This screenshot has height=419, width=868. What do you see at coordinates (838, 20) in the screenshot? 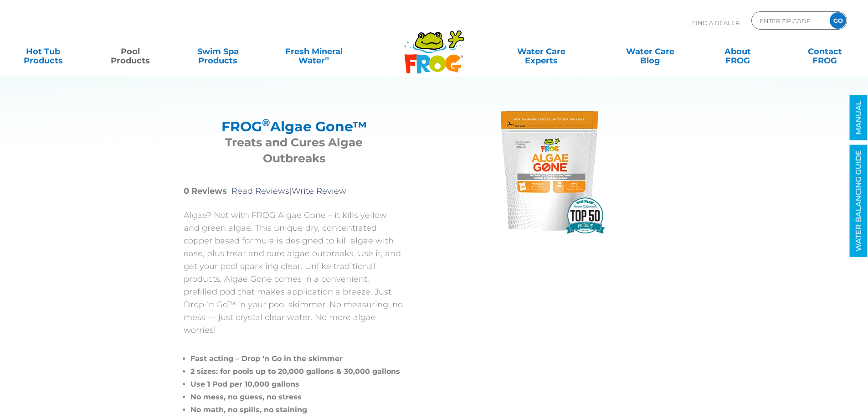
I see `input: GO` at bounding box center [838, 20].